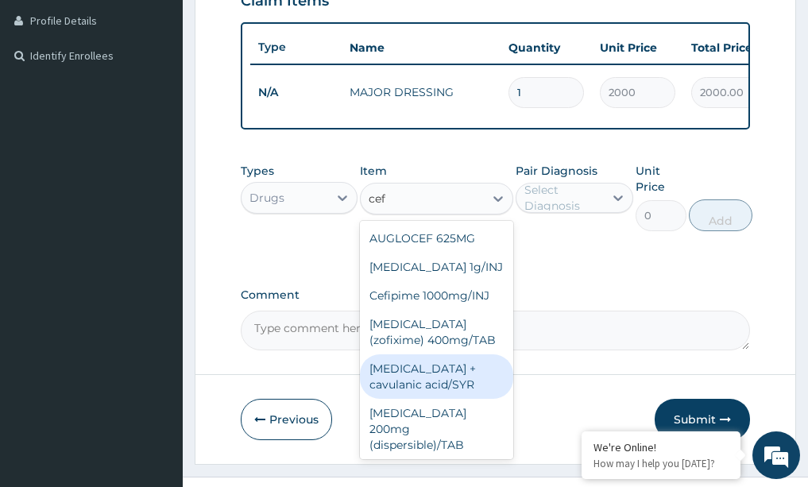 This screenshot has height=487, width=808. I want to click on div: Chat with us now, so click(175, 99).